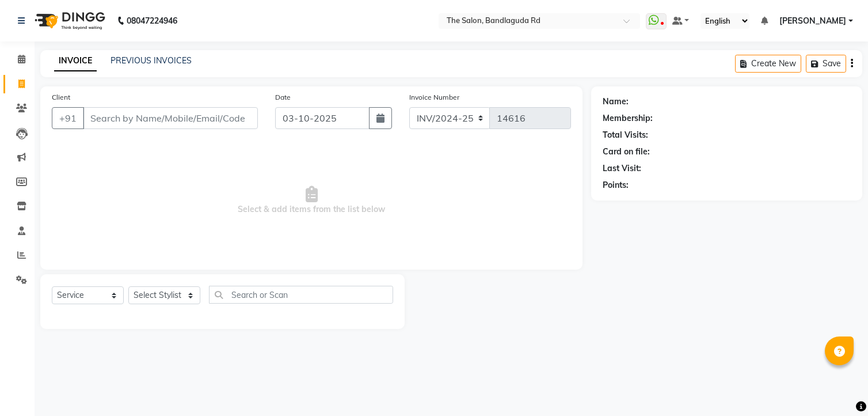  What do you see at coordinates (312, 201) in the screenshot?
I see `span: Select & add items from the list below` at bounding box center [312, 201].